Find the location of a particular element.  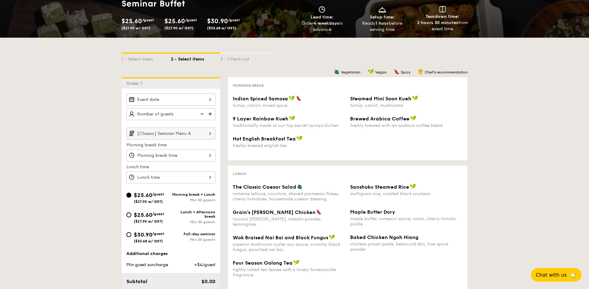

img: icon-dish.430c3a2e.svg is located at coordinates (382, 10).